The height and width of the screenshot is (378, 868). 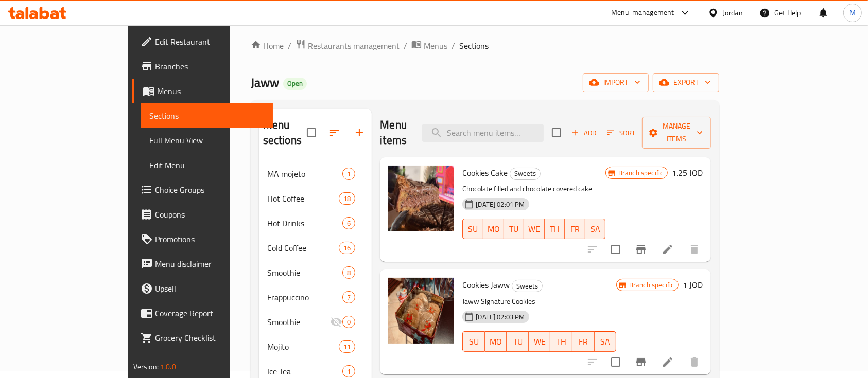 What do you see at coordinates (203, 338) in the screenshot?
I see `a: Grocery Checklist` at bounding box center [203, 338].